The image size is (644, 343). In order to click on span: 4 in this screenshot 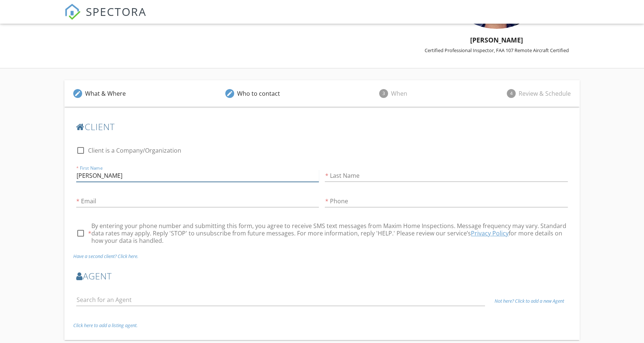, I will do `click(511, 94)`.